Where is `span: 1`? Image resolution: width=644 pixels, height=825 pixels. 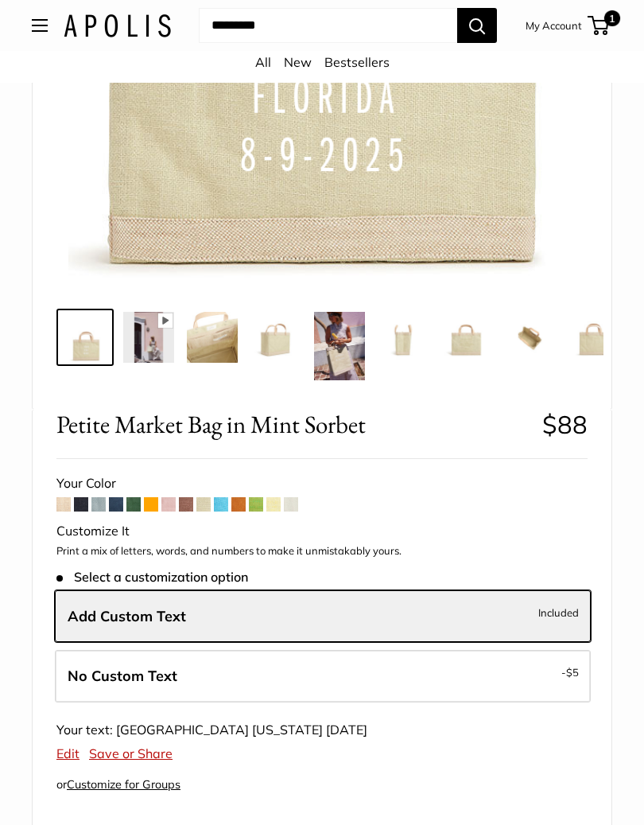
span: 1 is located at coordinates (612, 18).